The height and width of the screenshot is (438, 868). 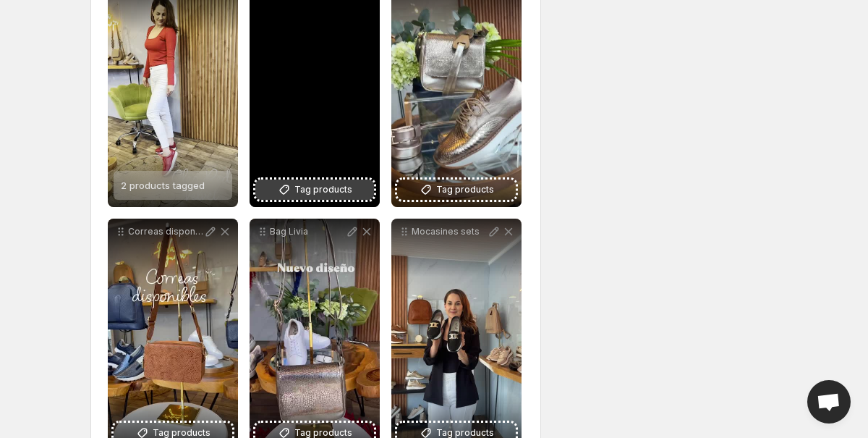 What do you see at coordinates (449, 231) in the screenshot?
I see `p: Mocasines sets` at bounding box center [449, 231].